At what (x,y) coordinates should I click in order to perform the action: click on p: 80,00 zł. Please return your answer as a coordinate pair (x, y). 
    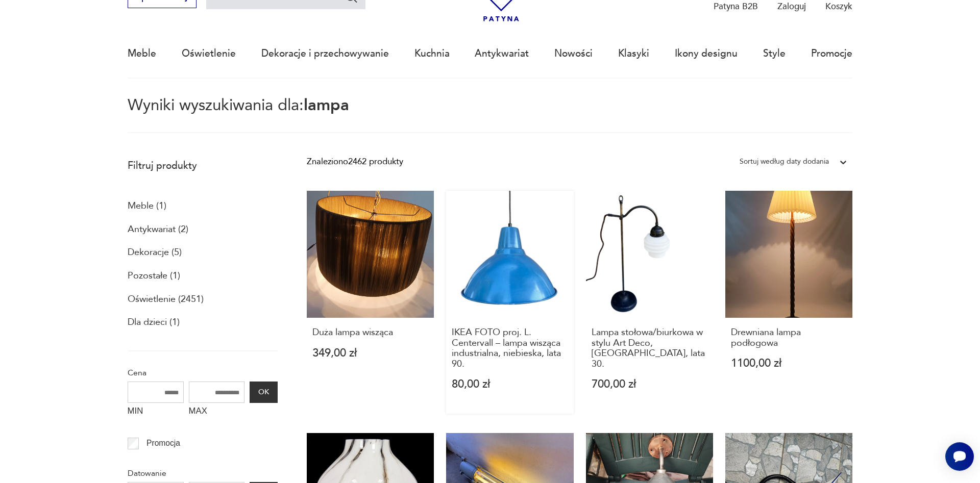
    Looking at the image, I should click on (510, 384).